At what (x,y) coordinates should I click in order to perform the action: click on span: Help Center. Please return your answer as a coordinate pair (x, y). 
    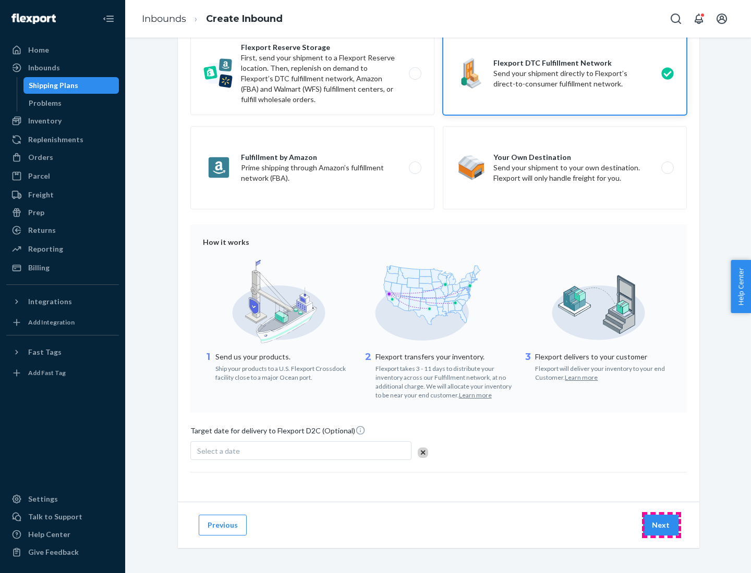
    Looking at the image, I should click on (740, 287).